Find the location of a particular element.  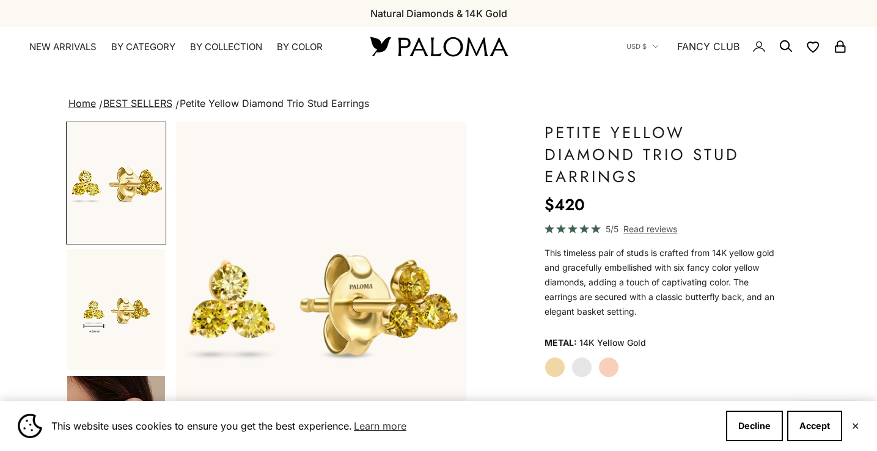

nav: Secondary navigation is located at coordinates (737, 46).